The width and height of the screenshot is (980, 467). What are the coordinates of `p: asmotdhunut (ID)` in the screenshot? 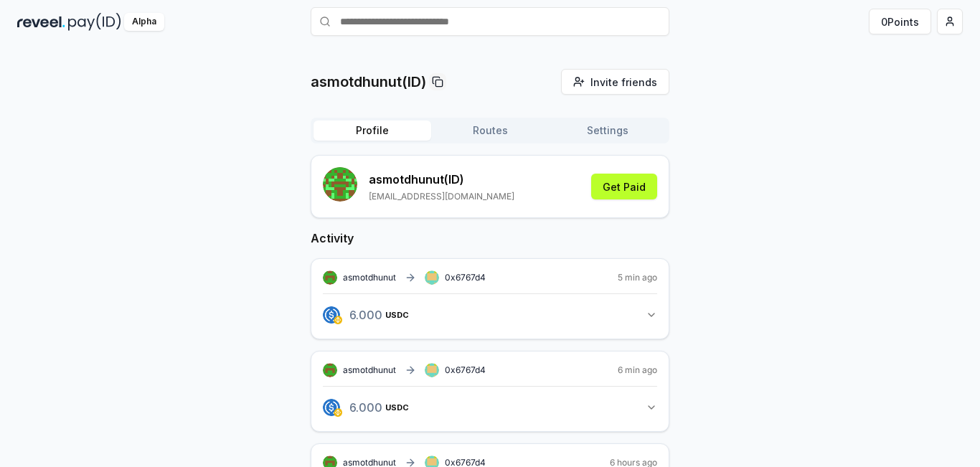 It's located at (441, 179).